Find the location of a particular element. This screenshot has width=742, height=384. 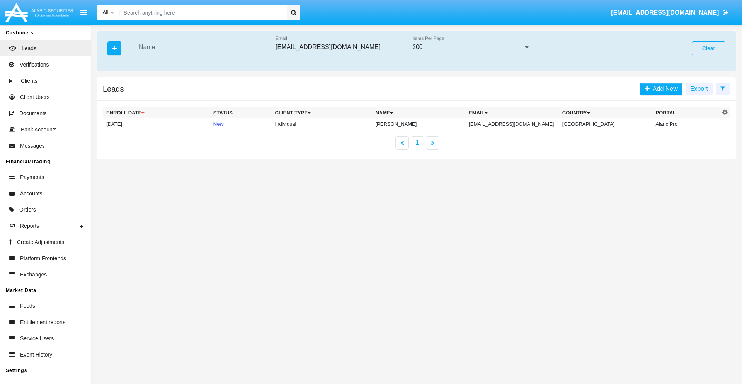

th: Country is located at coordinates (606, 113).